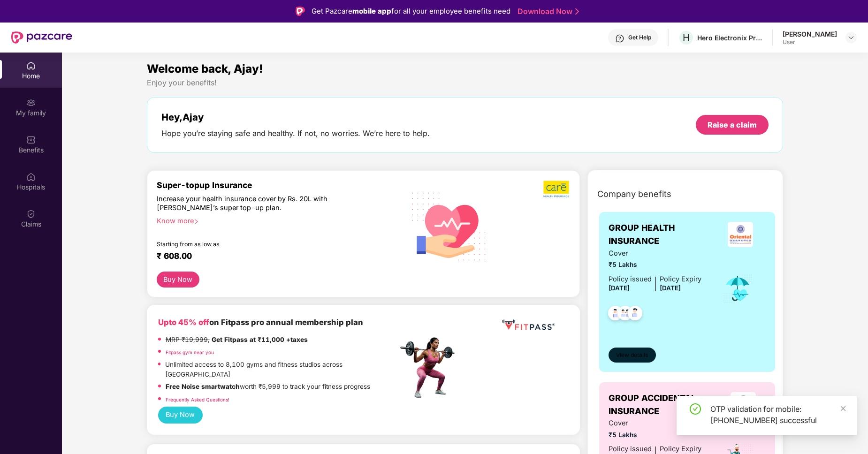 This screenshot has height=454, width=868. What do you see at coordinates (730, 38) in the screenshot?
I see `div: Hero Electronix Private Limited` at bounding box center [730, 38].